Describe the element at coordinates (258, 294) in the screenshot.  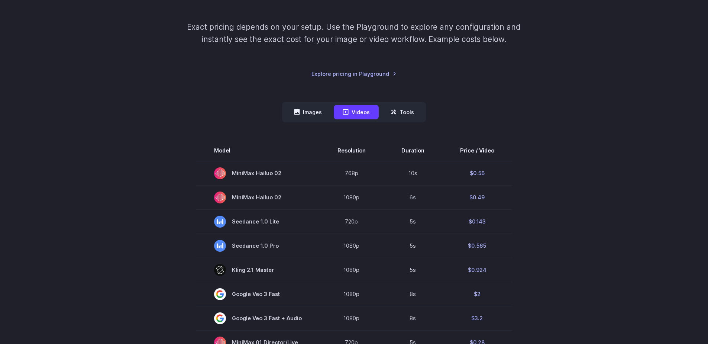
I see `span: Google Veo 3 Fast` at that location.